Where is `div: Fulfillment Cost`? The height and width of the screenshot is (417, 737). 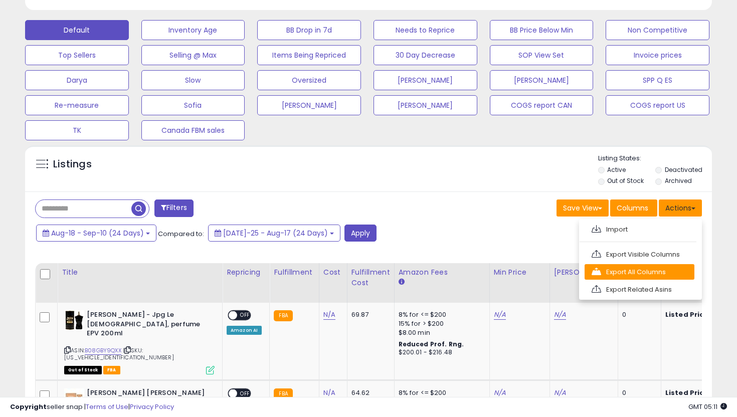
div: Fulfillment Cost is located at coordinates (370, 278).